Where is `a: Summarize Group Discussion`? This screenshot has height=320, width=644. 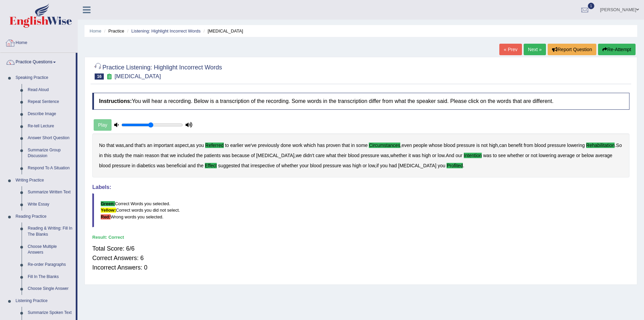 a: Summarize Group Discussion is located at coordinates (50, 153).